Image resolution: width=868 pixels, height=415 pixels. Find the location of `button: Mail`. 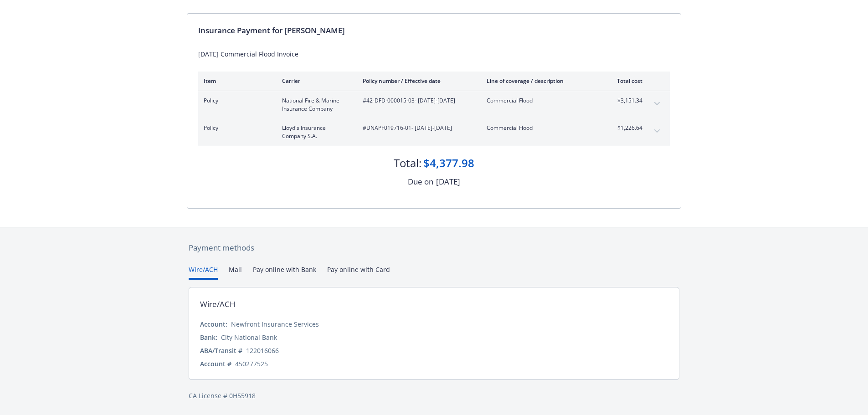

button: Mail is located at coordinates (235, 271).